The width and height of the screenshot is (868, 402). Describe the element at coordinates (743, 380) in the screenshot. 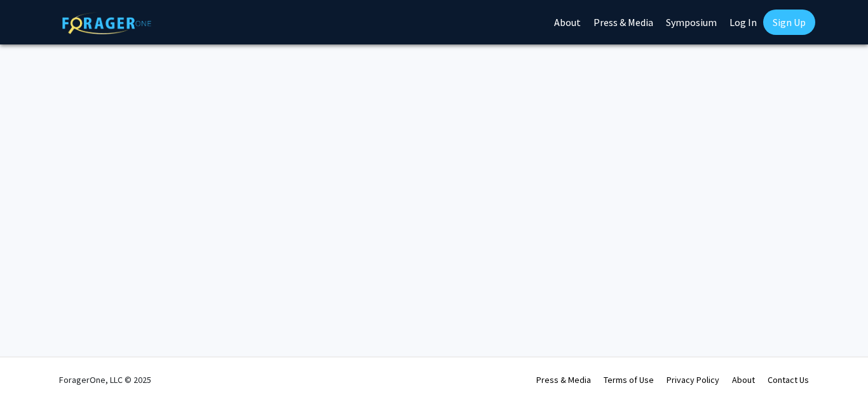

I see `a: About` at that location.